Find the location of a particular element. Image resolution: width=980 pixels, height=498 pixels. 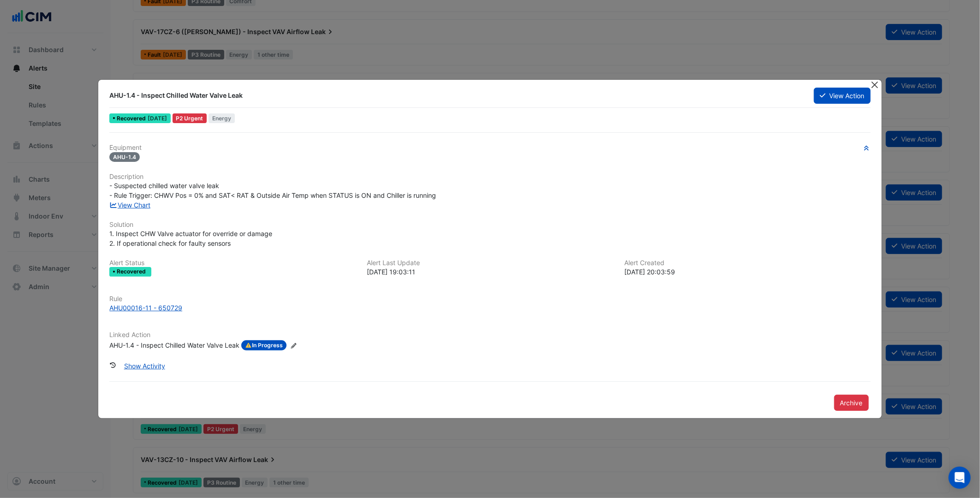

h6: Alert Last Update is located at coordinates (490, 263).